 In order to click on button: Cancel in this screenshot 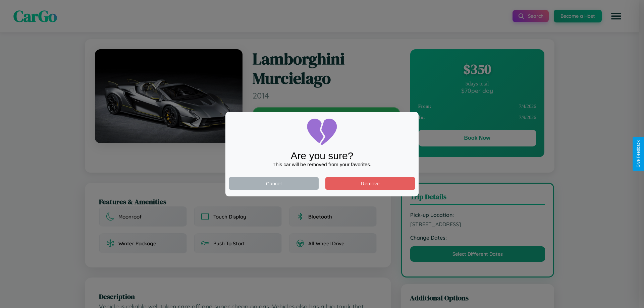, I will do `click(274, 183)`.